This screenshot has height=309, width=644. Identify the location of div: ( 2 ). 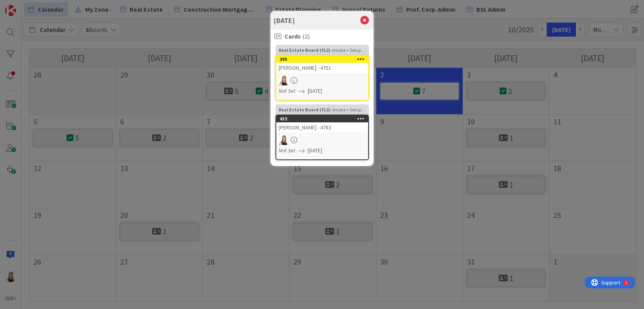
(322, 37).